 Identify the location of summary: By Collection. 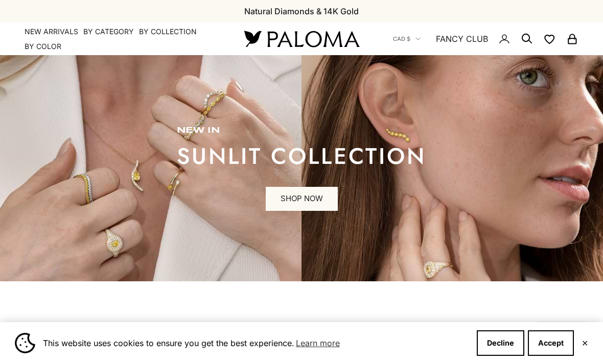
(168, 32).